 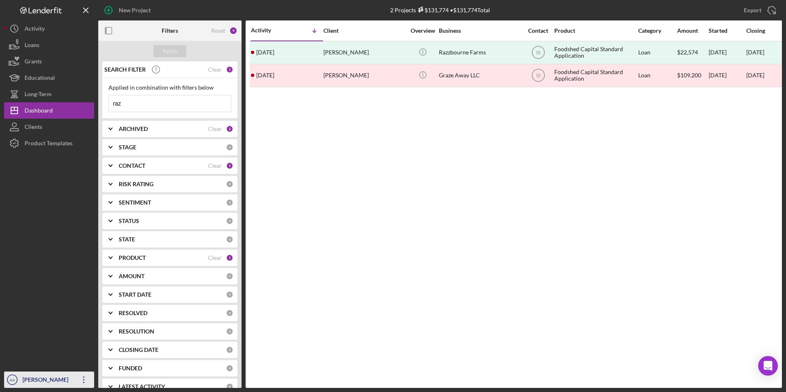 What do you see at coordinates (125, 70) in the screenshot?
I see `b: SEARCH FILTER` at bounding box center [125, 70].